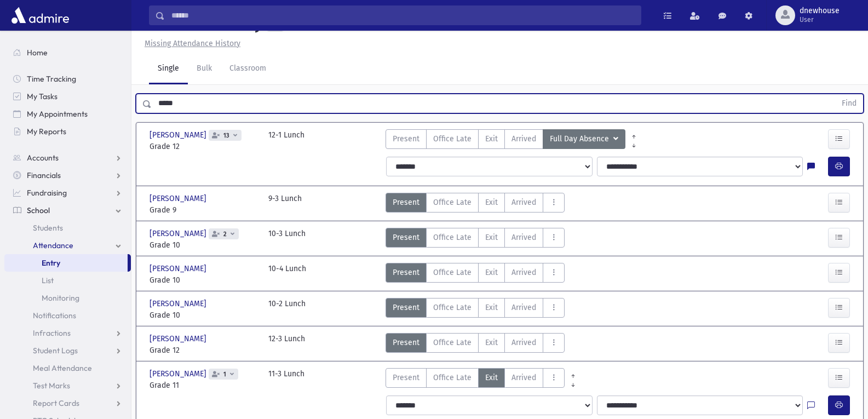 The image size is (868, 419). I want to click on span: Students, so click(47, 228).